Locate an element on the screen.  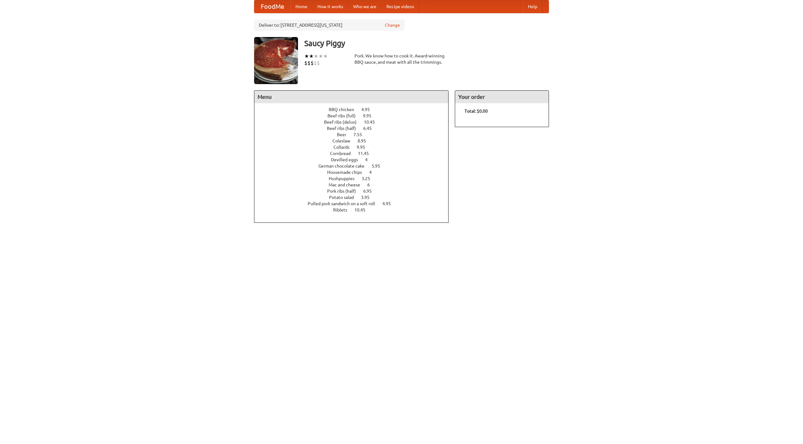
span: Devilled eggs is located at coordinates (348, 160).